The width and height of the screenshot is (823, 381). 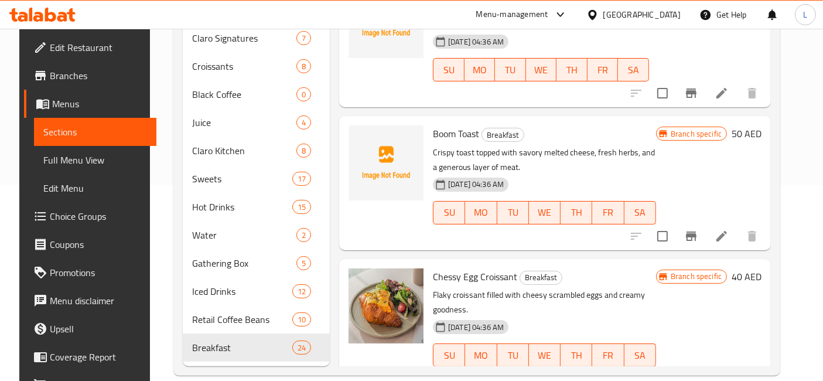 I want to click on span: 0, so click(x=303, y=94).